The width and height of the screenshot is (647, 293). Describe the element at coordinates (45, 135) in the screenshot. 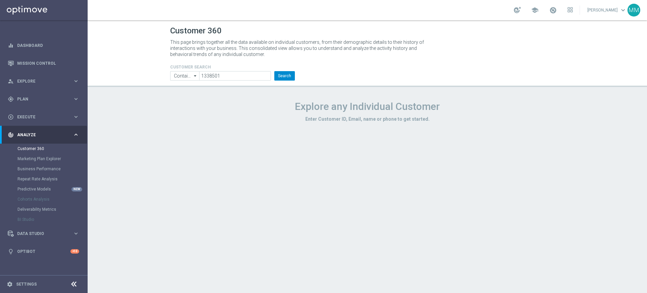

I see `span: Analyze` at that location.